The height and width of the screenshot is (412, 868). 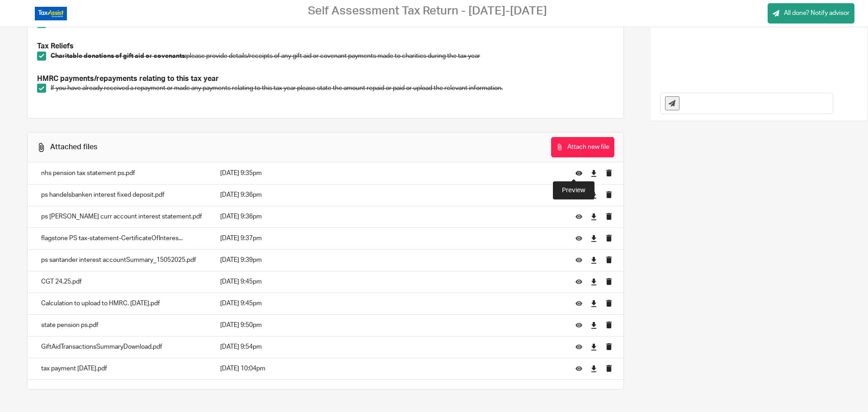 What do you see at coordinates (122, 238) in the screenshot?
I see `p: flagstone PS tax-statement-CertificateOfInteres...` at bounding box center [122, 238].